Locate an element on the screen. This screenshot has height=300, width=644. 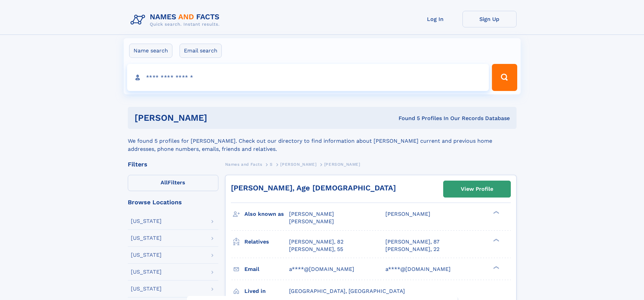
span: S is located at coordinates (271, 164).